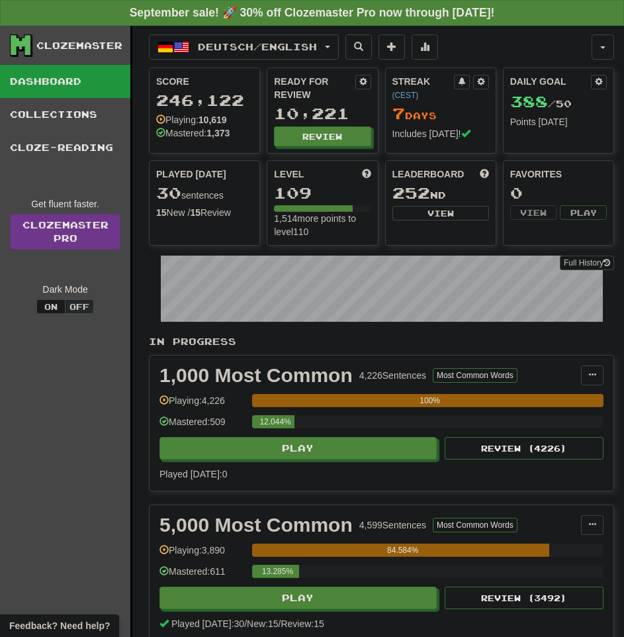 This screenshot has height=637, width=624. What do you see at coordinates (587, 263) in the screenshot?
I see `button: Full History` at bounding box center [587, 263].